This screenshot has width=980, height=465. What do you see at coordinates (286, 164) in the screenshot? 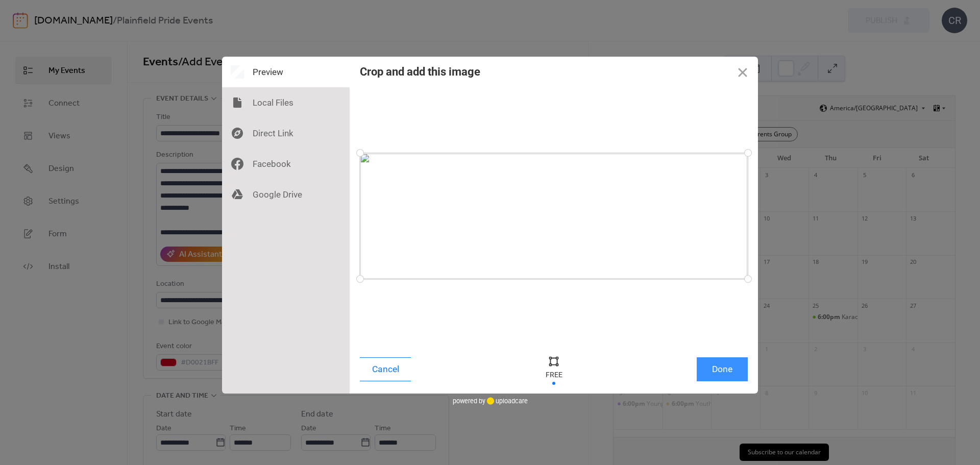
I see `div: Facebook` at bounding box center [286, 164].